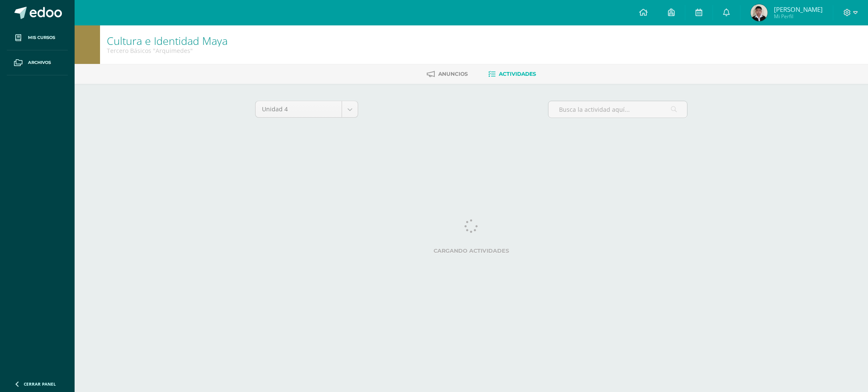  What do you see at coordinates (167, 41) in the screenshot?
I see `h1: Cultura e Identidad Maya` at bounding box center [167, 41].